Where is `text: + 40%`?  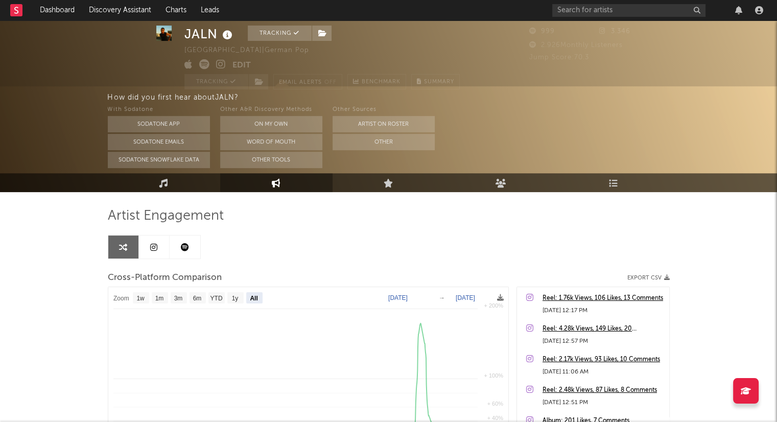 text: + 40% is located at coordinates (495, 418).